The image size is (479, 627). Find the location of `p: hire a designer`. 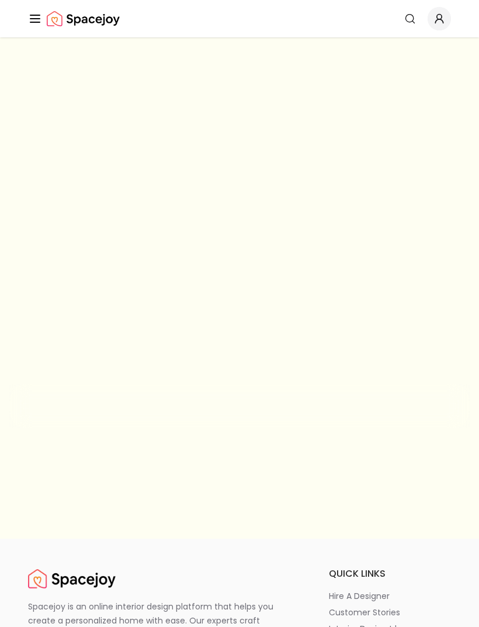

p: hire a designer is located at coordinates (360, 596).